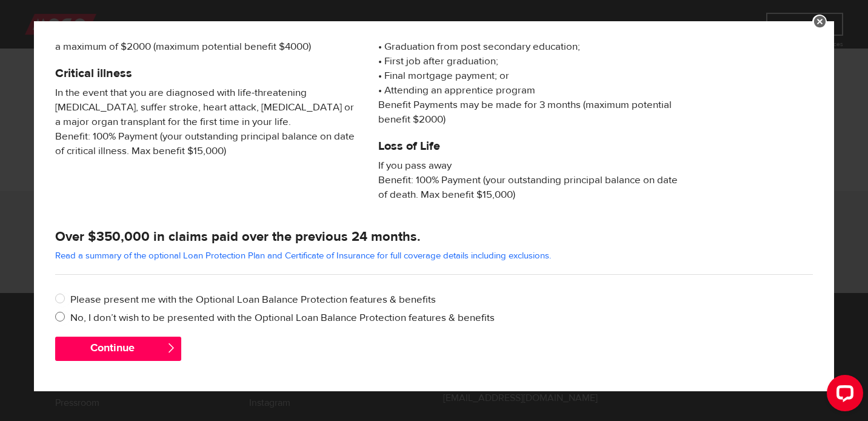 The width and height of the screenshot is (868, 421). Describe the element at coordinates (434, 237) in the screenshot. I see `h4: Over $350,000 in claims paid over the previous 24 months.` at that location.